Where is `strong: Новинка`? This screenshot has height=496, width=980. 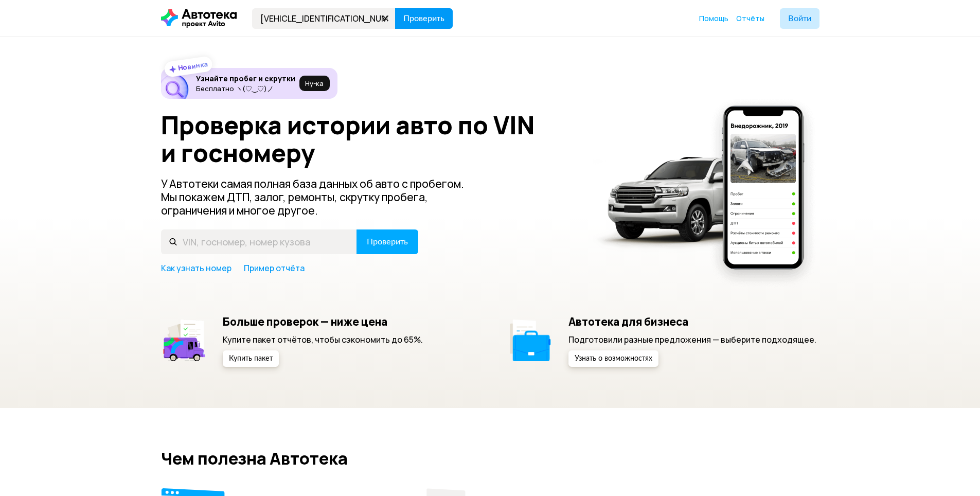 strong: Новинка is located at coordinates (192, 66).